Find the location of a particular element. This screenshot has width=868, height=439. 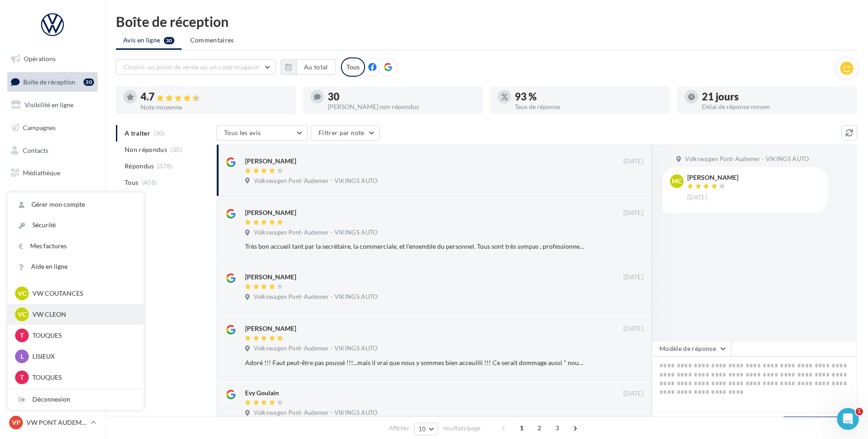

div: Délai de réponse moyen is located at coordinates (776, 106).